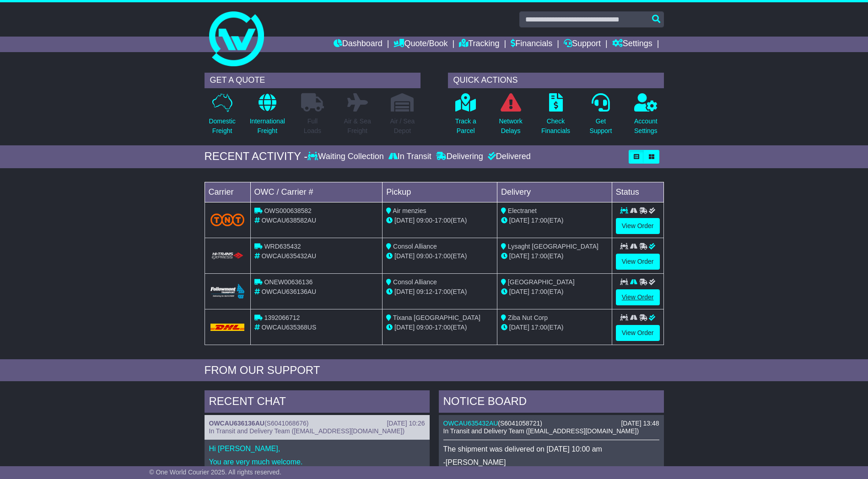  What do you see at coordinates (519, 423) in the screenshot?
I see `span: S6041058721` at bounding box center [519, 423].